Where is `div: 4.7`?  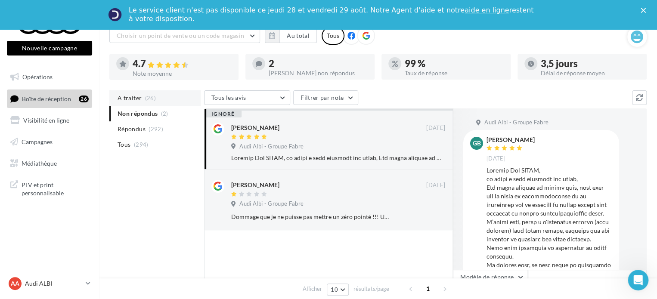 div: 4.7 is located at coordinates (182, 64).